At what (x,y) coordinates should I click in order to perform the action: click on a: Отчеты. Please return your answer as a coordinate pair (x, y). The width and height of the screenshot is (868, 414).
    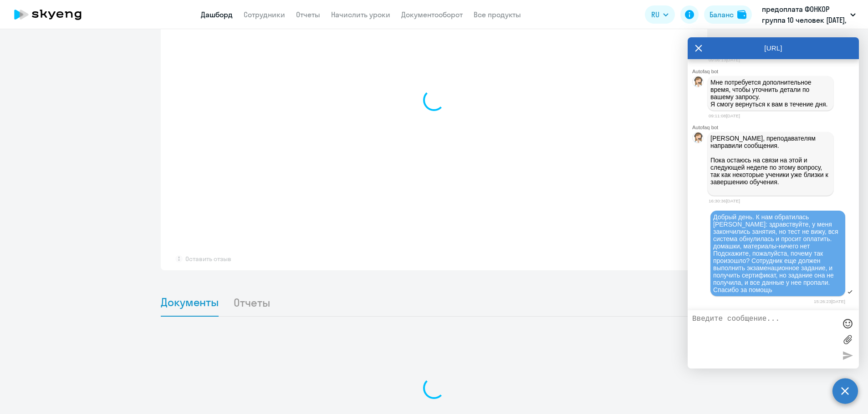
    Looking at the image, I should click on (308, 14).